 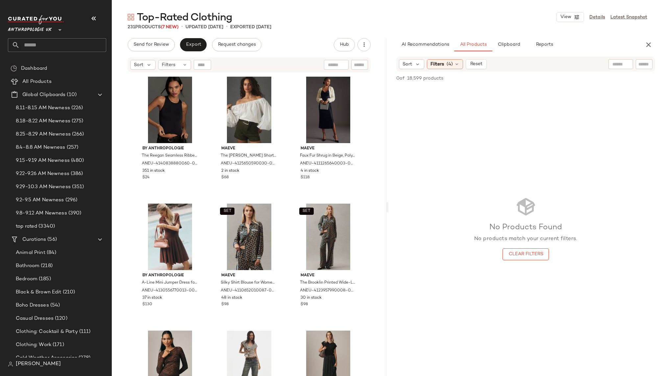 I want to click on span: Clothing: Cocktail & Party, so click(x=47, y=332).